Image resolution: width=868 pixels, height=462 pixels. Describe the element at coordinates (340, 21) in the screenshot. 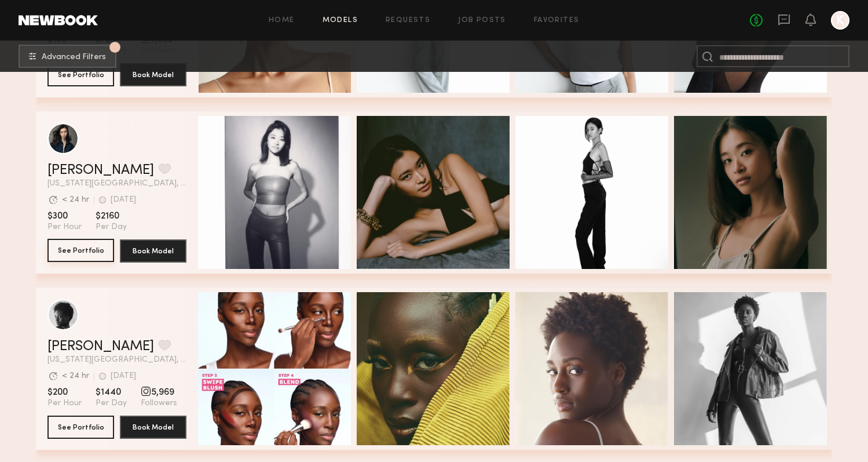

I see `a: Models` at that location.